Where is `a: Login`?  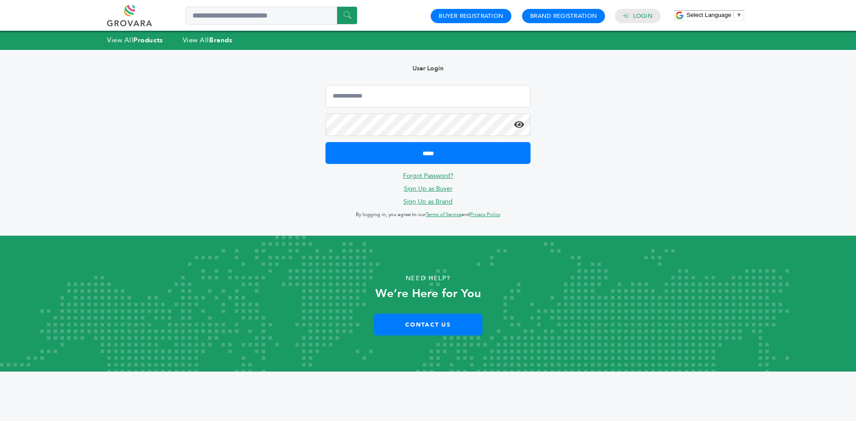
a: Login is located at coordinates (643, 16).